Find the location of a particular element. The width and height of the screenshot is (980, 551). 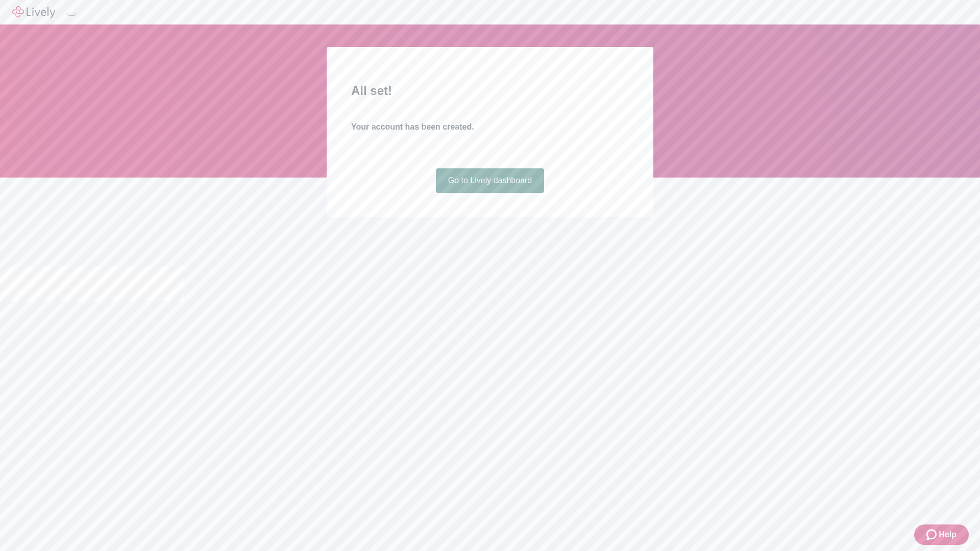

span: Help is located at coordinates (947, 535).